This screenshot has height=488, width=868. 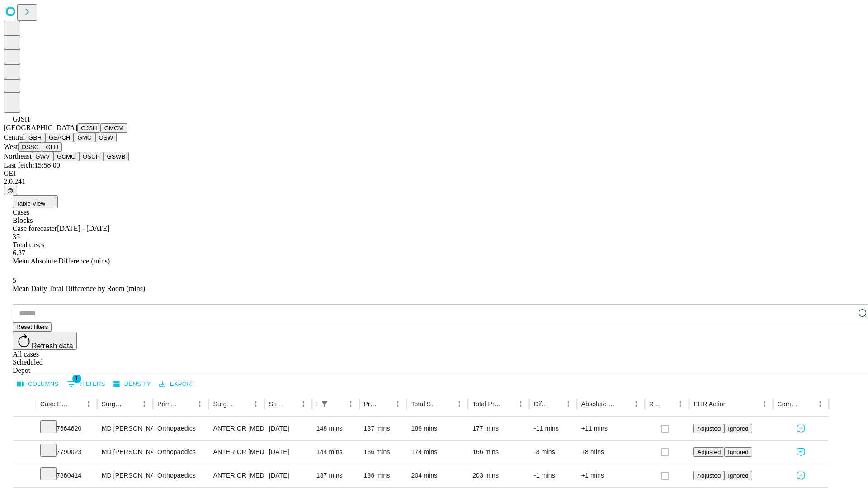 I want to click on button: Export, so click(x=177, y=384).